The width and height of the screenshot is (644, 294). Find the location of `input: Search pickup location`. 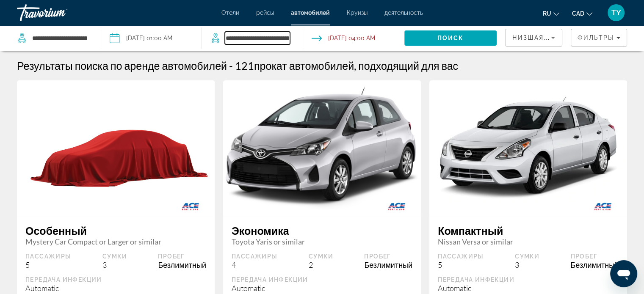

input: Search pickup location is located at coordinates (60, 38).